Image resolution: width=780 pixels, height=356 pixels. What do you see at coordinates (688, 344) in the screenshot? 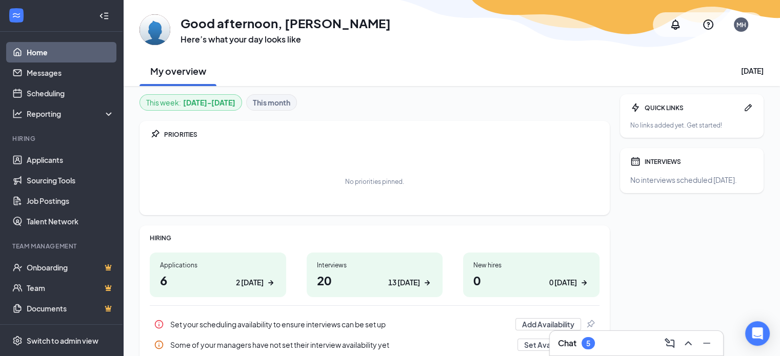
I see `button: ChevronUp` at bounding box center [688, 344].